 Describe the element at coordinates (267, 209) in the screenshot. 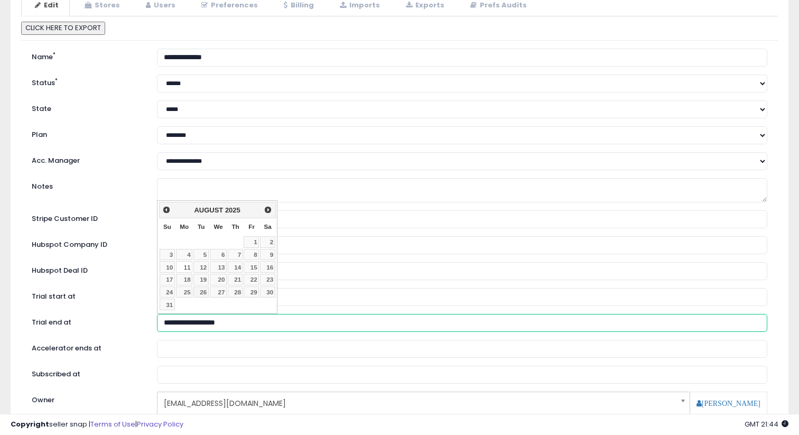

I see `a: Next` at that location.